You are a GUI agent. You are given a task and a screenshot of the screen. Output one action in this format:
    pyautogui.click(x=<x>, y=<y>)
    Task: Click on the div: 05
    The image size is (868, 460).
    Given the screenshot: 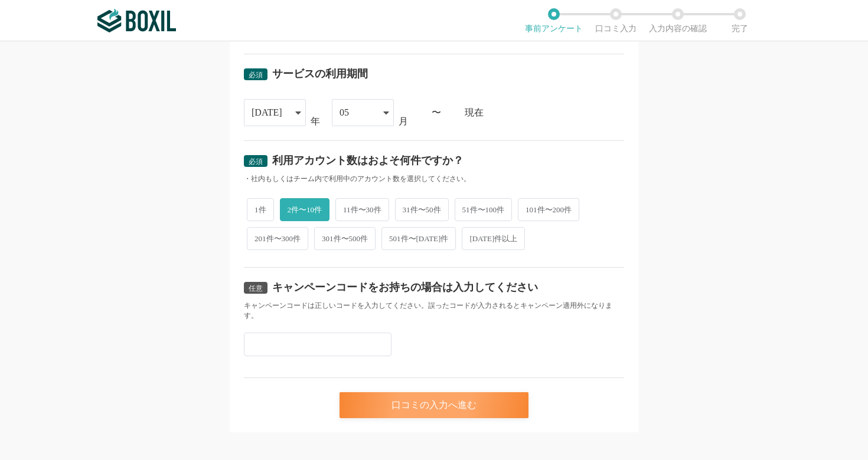 What is the action you would take?
    pyautogui.click(x=344, y=113)
    